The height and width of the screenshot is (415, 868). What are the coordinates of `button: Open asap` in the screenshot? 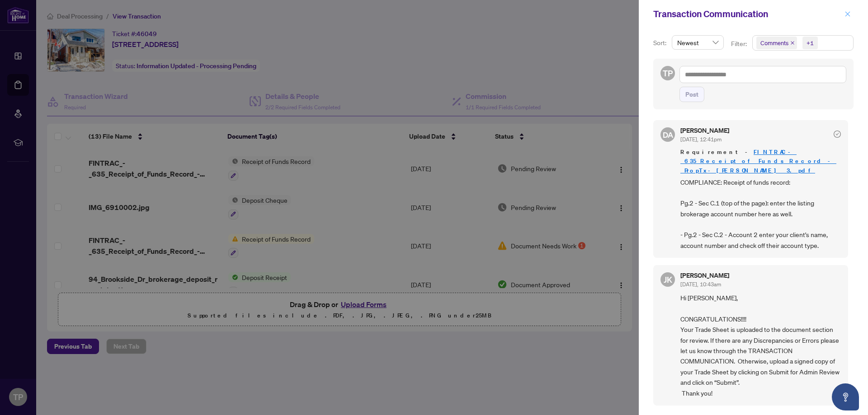 It's located at (845, 397).